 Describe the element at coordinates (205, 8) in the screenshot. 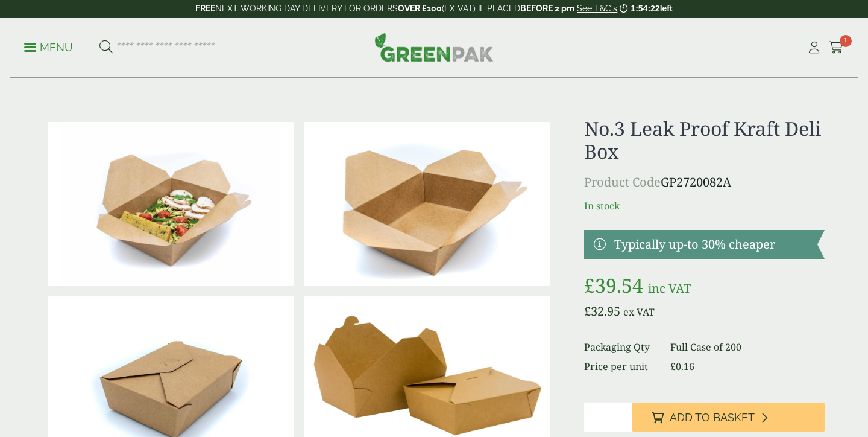

I see `strong: FREE` at that location.